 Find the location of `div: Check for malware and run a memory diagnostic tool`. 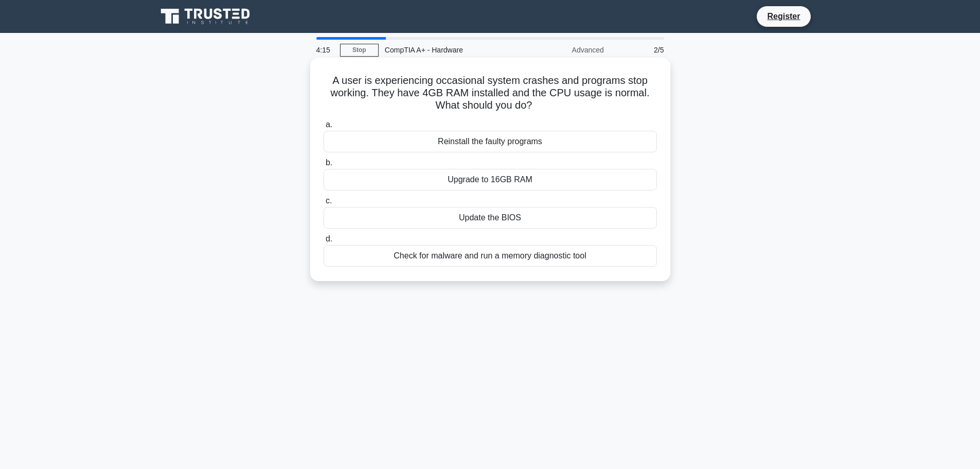

div: Check for malware and run a memory diagnostic tool is located at coordinates (490, 256).